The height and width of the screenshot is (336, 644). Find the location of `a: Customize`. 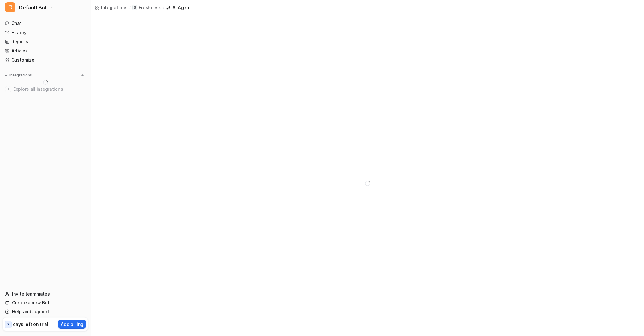

a: Customize is located at coordinates (45, 60).